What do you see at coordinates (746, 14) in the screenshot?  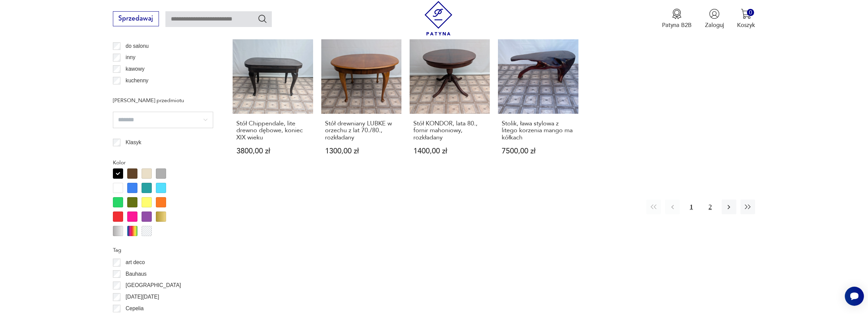 I see `img: Ikona koszyka` at bounding box center [746, 14].